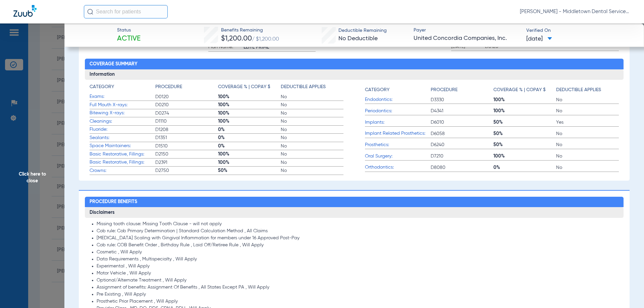 The height and width of the screenshot is (308, 644). Describe the element at coordinates (461, 123) in the screenshot. I see `span: D6010` at that location.